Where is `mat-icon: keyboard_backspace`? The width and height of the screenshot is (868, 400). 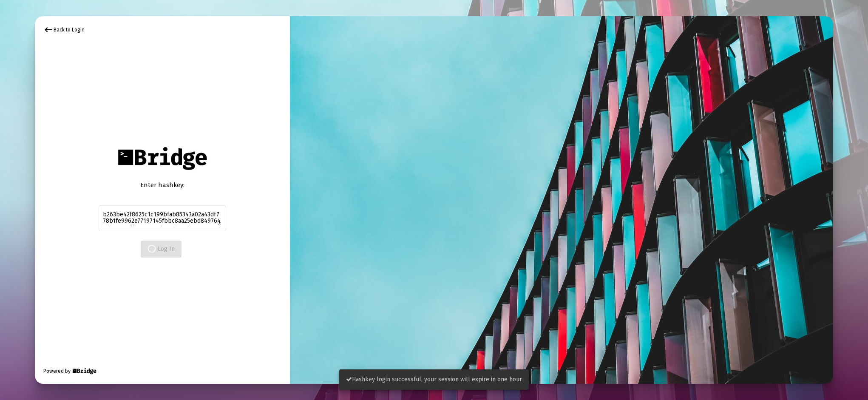 mat-icon: keyboard_backspace is located at coordinates (48, 30).